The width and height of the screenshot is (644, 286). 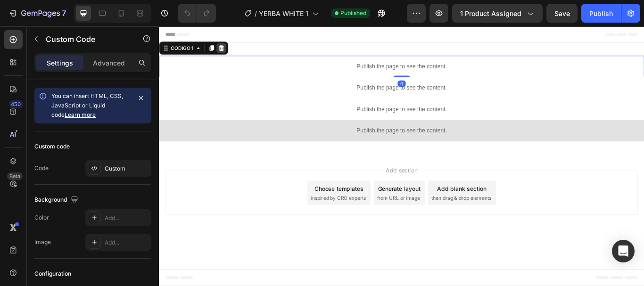 I want to click on span: You can insert HTML, CSS, JavaScript or Liquid code, so click(x=87, y=105).